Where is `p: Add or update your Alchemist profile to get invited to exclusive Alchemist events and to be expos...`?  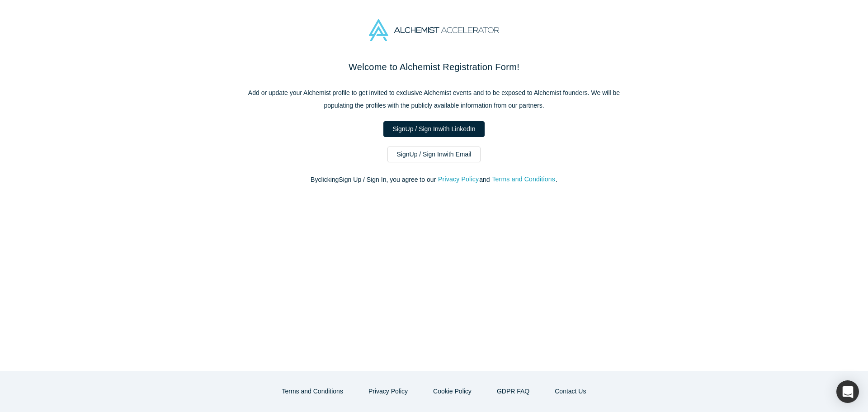 p: Add or update your Alchemist profile to get invited to exclusive Alchemist events and to be expos... is located at coordinates (434, 99).